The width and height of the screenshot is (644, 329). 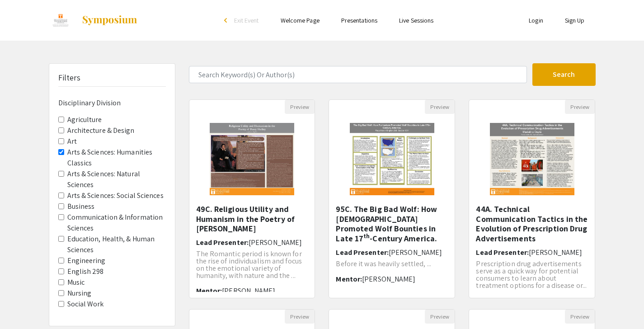 What do you see at coordinates (227, 20) in the screenshot?
I see `div: arrow_back_ios` at bounding box center [227, 20].